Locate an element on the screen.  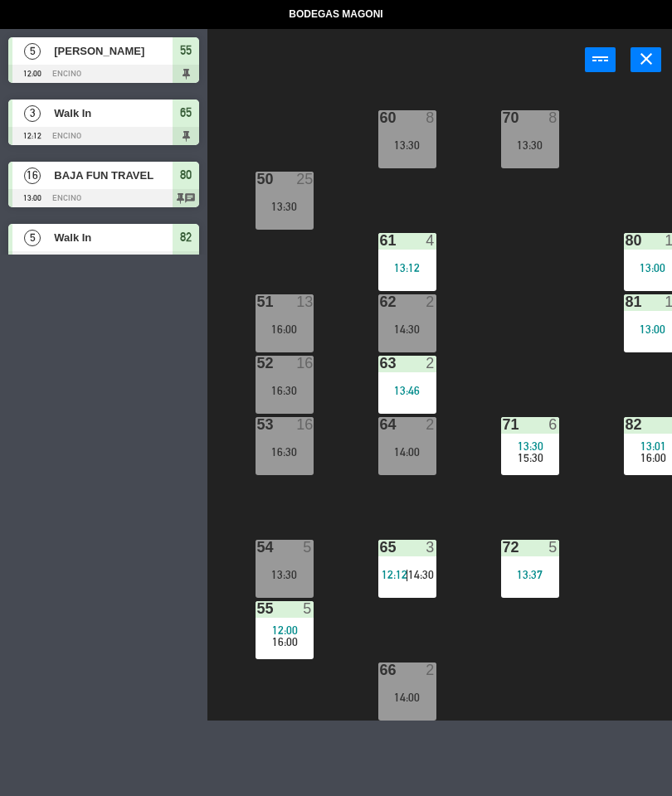
span: 12:12 is located at coordinates (393, 574).